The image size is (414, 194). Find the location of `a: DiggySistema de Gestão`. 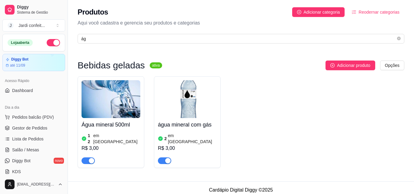

a: DiggySistema de Gestão is located at coordinates (34, 10).